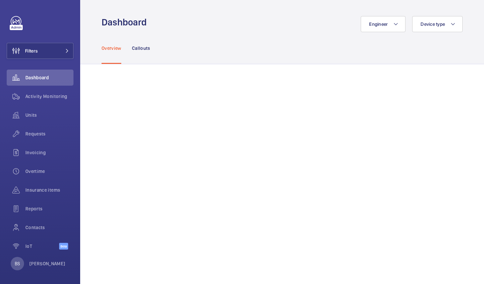 The width and height of the screenshot is (484, 284). I want to click on span: Reports, so click(49, 208).